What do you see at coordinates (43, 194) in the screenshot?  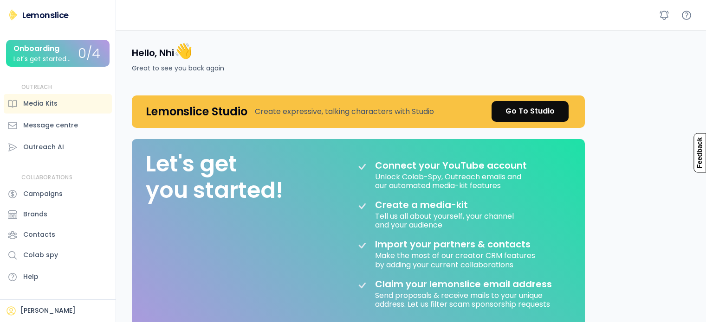 I see `div: Campaigns` at bounding box center [43, 194].